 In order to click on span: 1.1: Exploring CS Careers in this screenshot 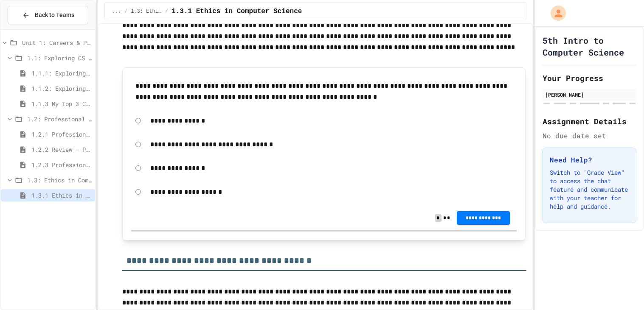, I will do `click(59, 58)`.